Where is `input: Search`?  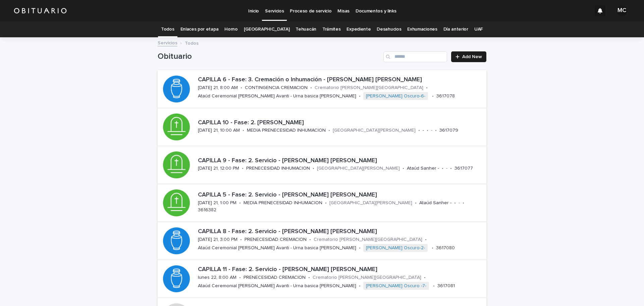
input: Search is located at coordinates (415, 57).